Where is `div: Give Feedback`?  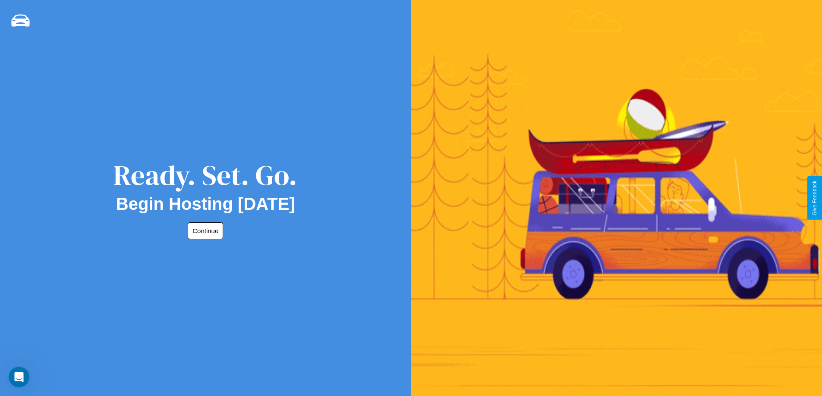 div: Give Feedback is located at coordinates (814, 198).